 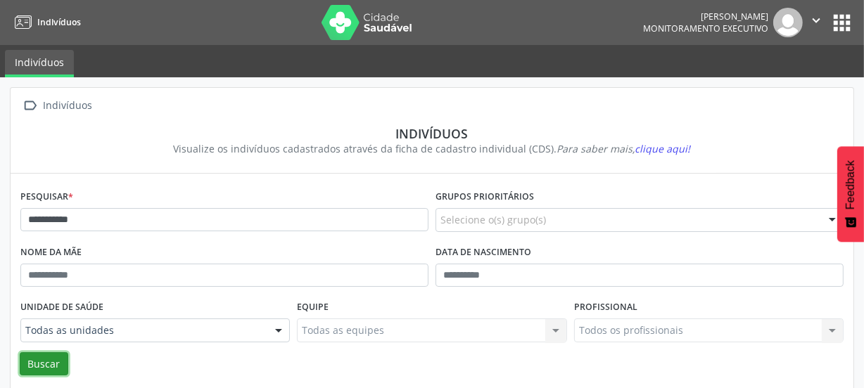 I want to click on span: clique aqui!, so click(x=663, y=148).